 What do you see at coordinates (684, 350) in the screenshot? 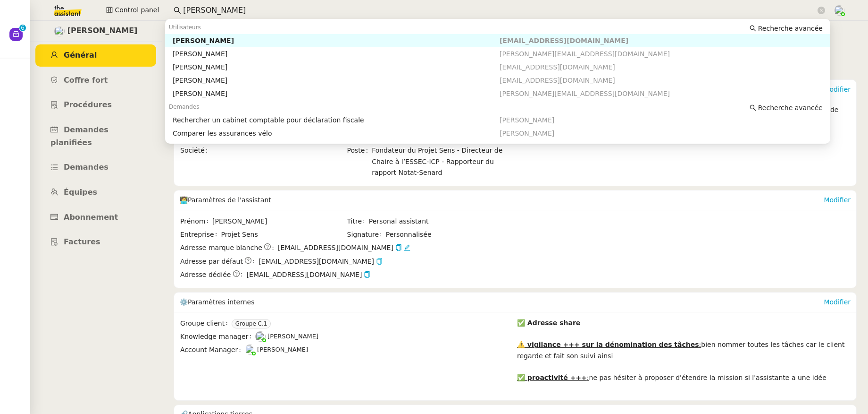
I see `div: bien nommer toutes les tâches car le client regarde et fait son suivi ainsi` at bounding box center [684, 350].